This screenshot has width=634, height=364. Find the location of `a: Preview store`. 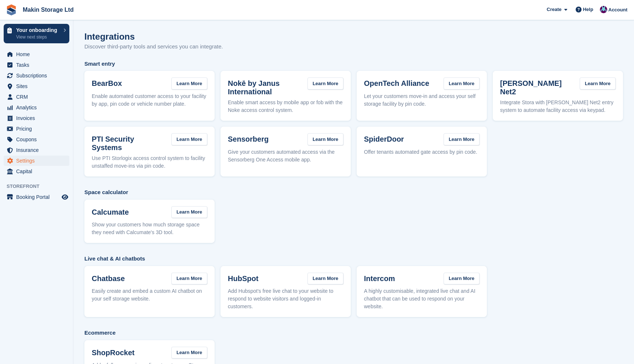

a: Preview store is located at coordinates (65, 197).